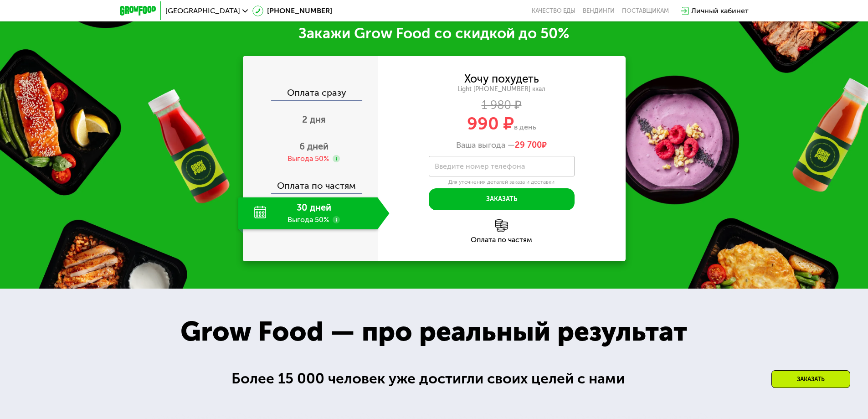  What do you see at coordinates (314, 146) in the screenshot?
I see `span: 6 дней` at bounding box center [314, 146].